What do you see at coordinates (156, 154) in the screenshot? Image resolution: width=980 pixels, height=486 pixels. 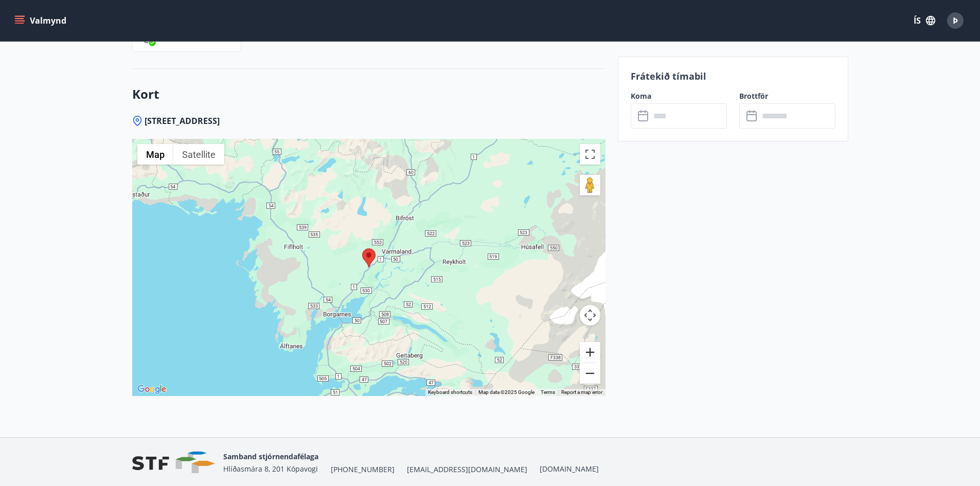 I see `button: Show street map` at bounding box center [156, 154].